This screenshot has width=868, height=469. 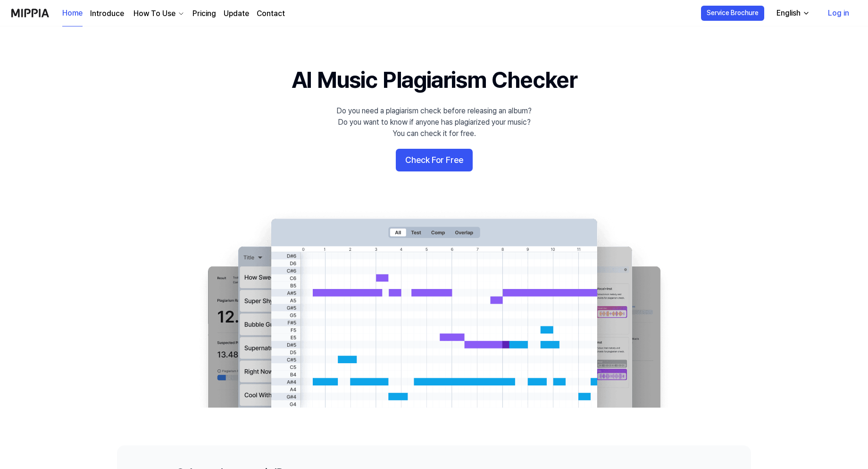 I want to click on a: Contact, so click(x=271, y=14).